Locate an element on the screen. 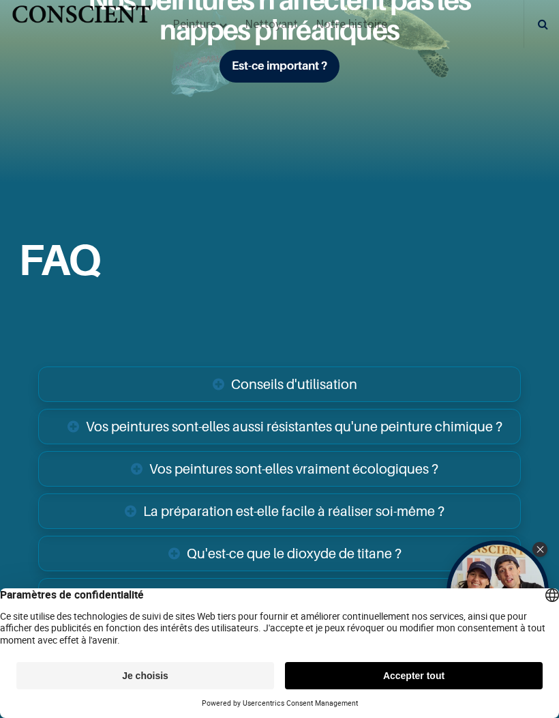 The height and width of the screenshot is (718, 559). a: Sur quel support appliquer la peinture ? is located at coordinates (280, 596).